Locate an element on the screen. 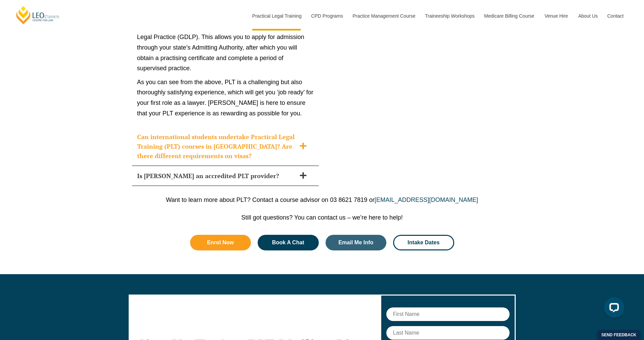  button: Open LiveChat chat widget is located at coordinates (15, 13).